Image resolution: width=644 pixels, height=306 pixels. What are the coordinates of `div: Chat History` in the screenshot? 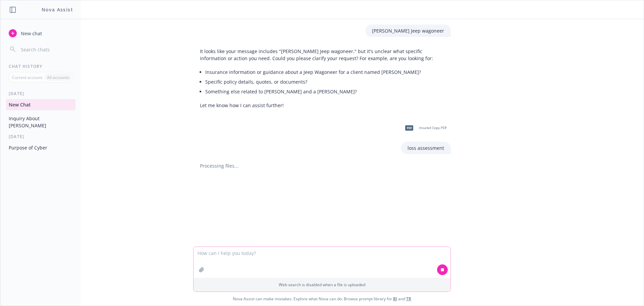 It's located at (41, 66).